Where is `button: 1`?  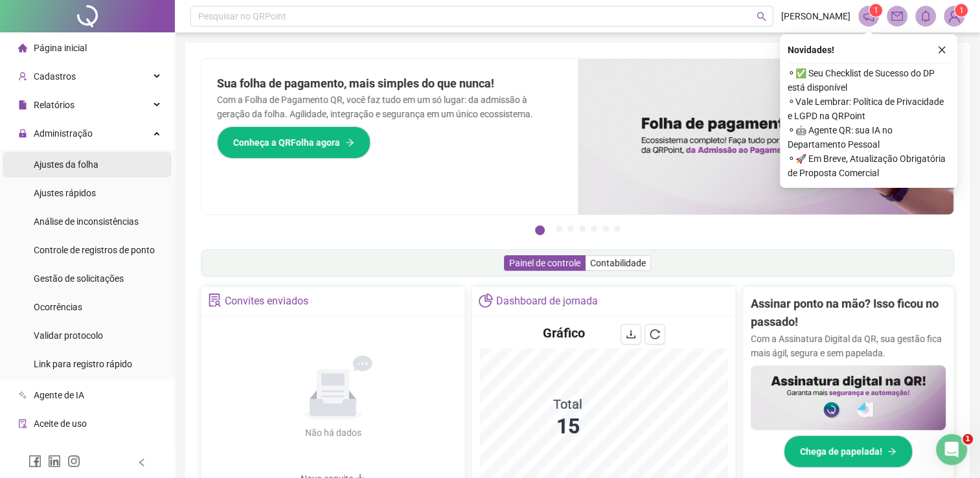
button: 1 is located at coordinates (539, 230).